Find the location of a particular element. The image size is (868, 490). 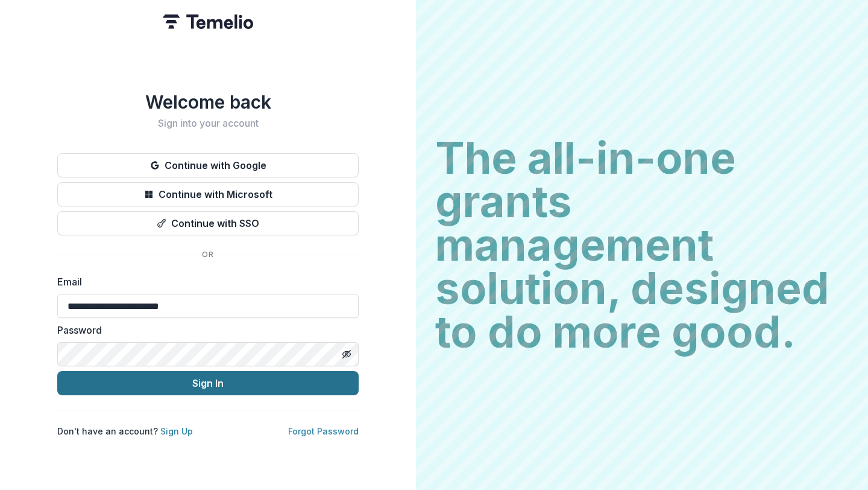

h2: Sign into your account is located at coordinates (208, 123).